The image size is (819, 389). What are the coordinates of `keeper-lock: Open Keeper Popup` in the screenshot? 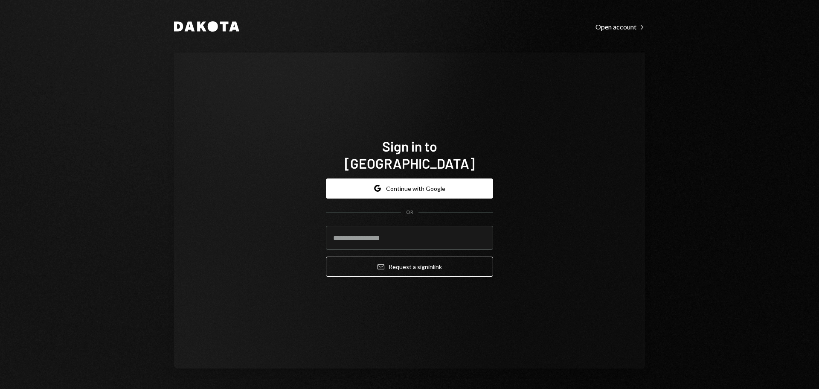 It's located at (481, 238).